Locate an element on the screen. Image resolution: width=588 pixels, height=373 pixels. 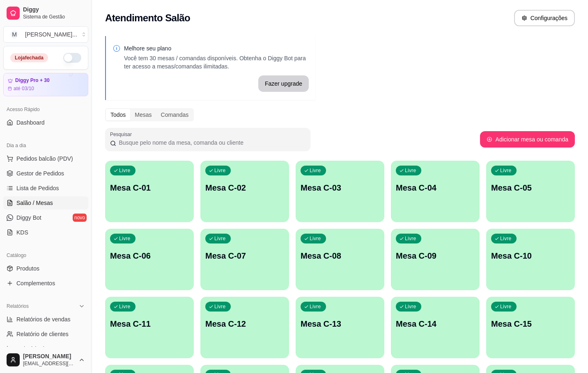
p: Mesa C-13 is located at coordinates (339, 324).